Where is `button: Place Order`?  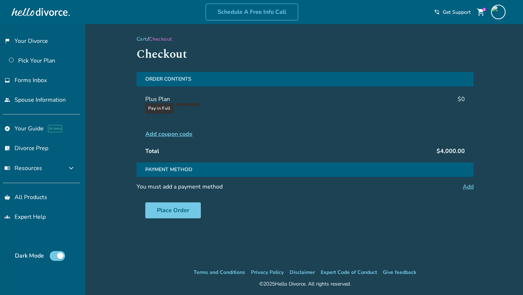
button: Place Order is located at coordinates (173, 210).